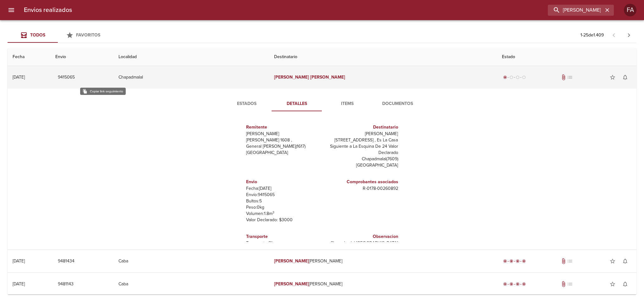  What do you see at coordinates (361, 182) in the screenshot?
I see `h6: Comprobantes asociados` at bounding box center [361, 182].